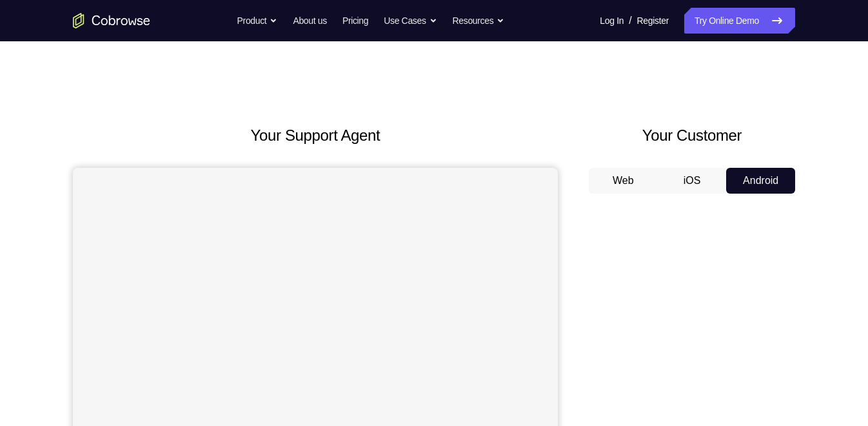  What do you see at coordinates (760, 181) in the screenshot?
I see `button: Android` at bounding box center [760, 181].